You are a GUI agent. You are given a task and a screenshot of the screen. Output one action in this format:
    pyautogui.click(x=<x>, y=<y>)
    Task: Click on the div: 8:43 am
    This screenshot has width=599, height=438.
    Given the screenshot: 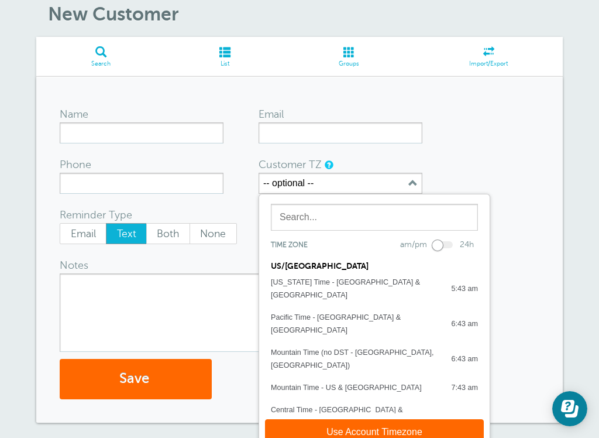 What is the action you would take?
    pyautogui.click(x=459, y=416)
    